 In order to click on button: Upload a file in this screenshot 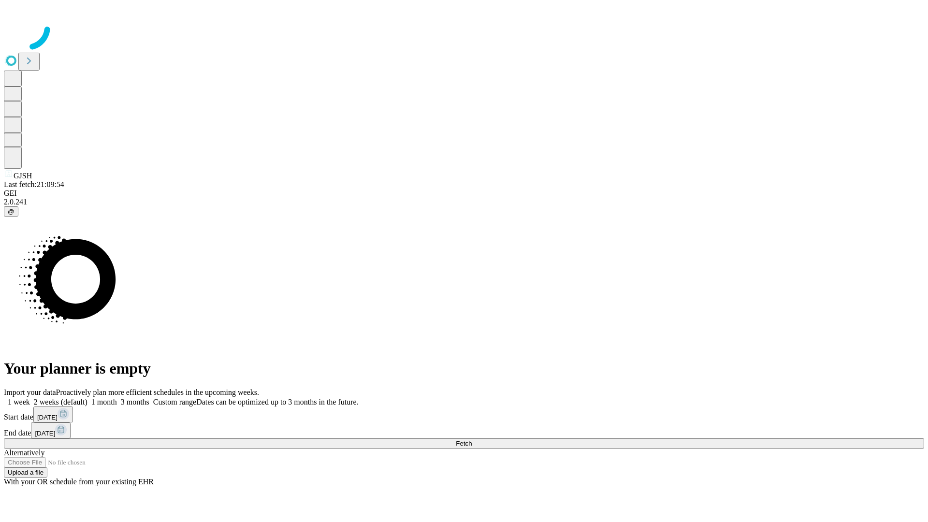, I will do `click(26, 472)`.